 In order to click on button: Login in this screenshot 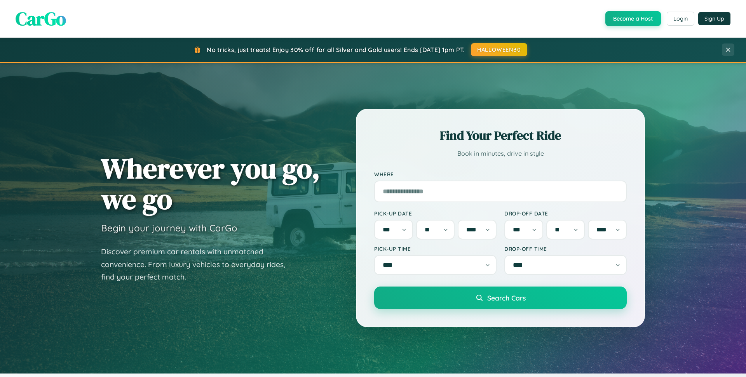, I will do `click(681, 19)`.